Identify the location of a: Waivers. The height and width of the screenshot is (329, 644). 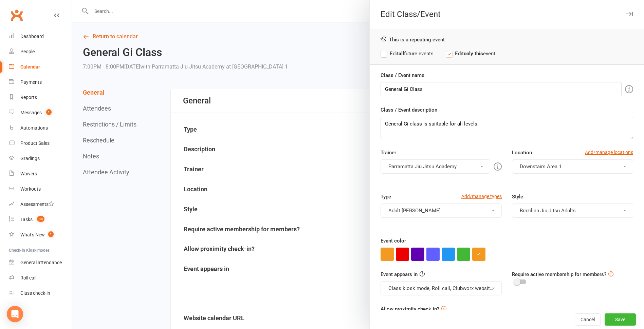
(40, 174).